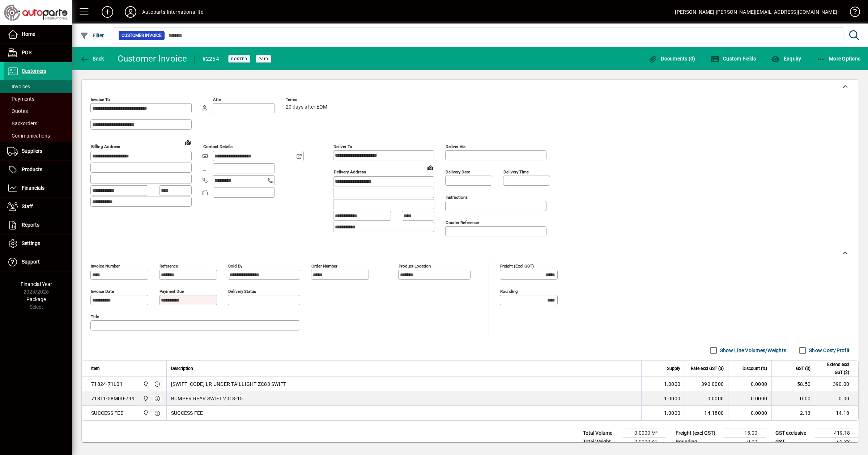 This screenshot has width=868, height=455. I want to click on span: 20 days after EOM, so click(306, 107).